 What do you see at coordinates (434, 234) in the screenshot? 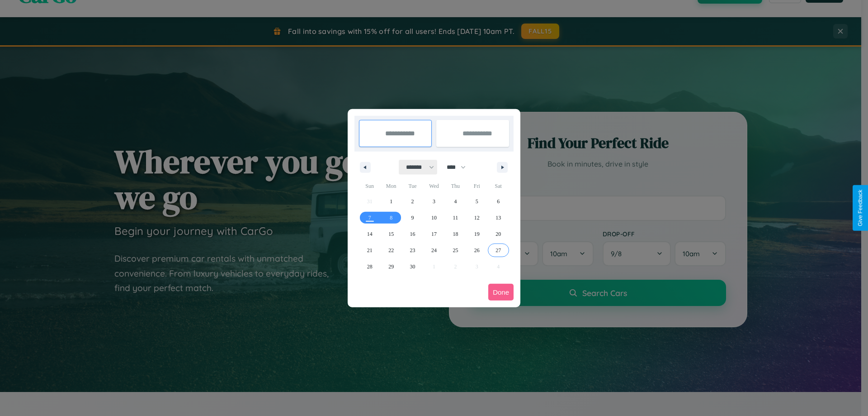
I see `button: 17` at bounding box center [434, 234].